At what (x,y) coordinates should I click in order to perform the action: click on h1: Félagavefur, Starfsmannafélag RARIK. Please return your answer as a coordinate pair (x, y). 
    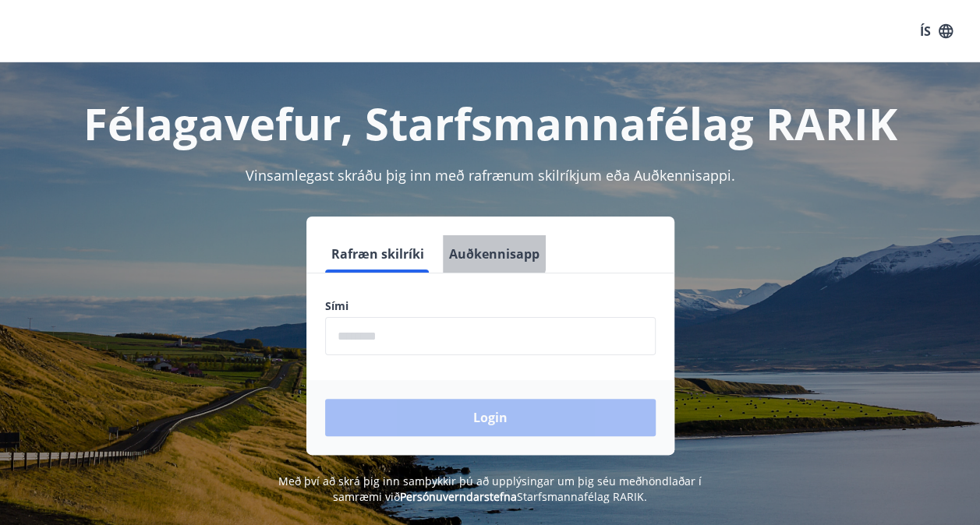
    Looking at the image, I should click on (490, 123).